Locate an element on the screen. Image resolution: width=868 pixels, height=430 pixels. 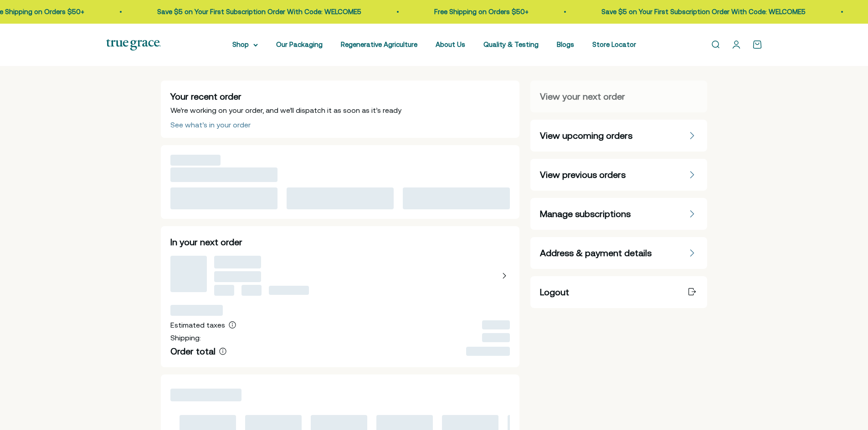
a: Our Packaging is located at coordinates (299, 44).